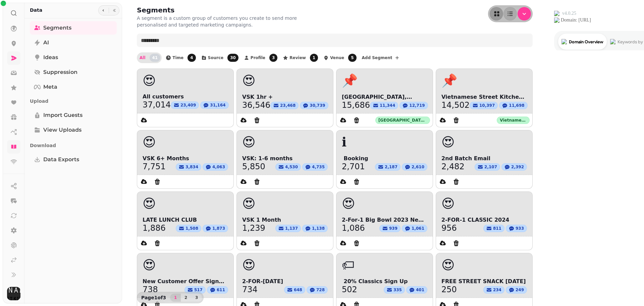 This screenshot has height=306, width=644. What do you see at coordinates (14, 294) in the screenshot?
I see `button: User avatar` at bounding box center [14, 294].